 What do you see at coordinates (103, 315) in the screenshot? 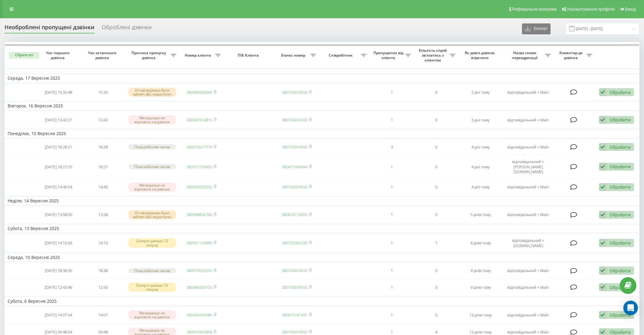
I see `td: 14:07` at bounding box center [103, 315].